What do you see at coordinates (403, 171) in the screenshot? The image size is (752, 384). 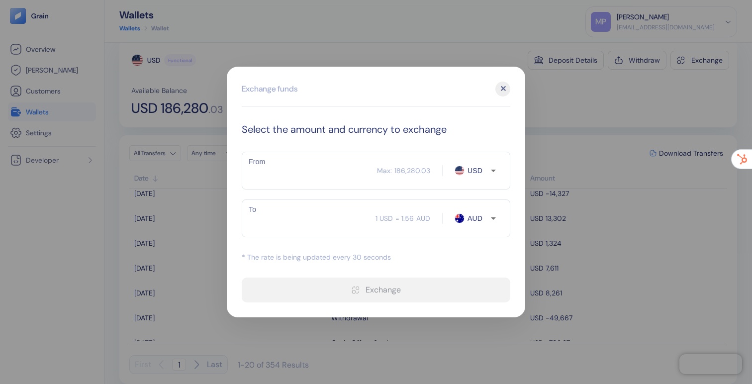 I see `div: Max: 186,280.03` at bounding box center [403, 171].